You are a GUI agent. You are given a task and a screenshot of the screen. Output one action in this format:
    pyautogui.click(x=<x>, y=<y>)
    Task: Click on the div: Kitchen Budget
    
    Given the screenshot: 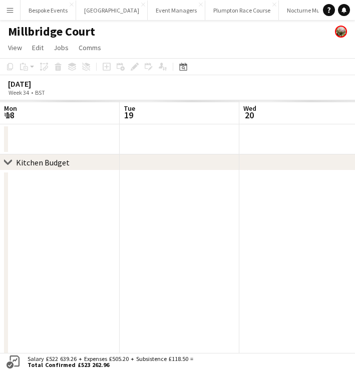 What is the action you would take?
    pyautogui.click(x=43, y=162)
    